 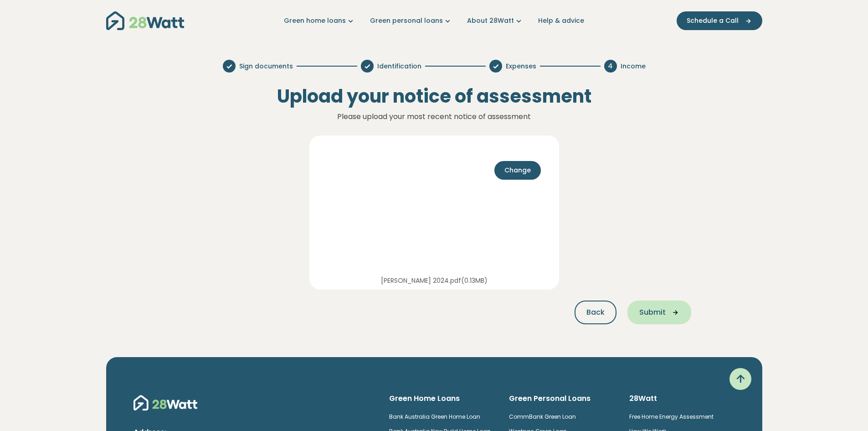 I want to click on a: Free Home Energy Assessment, so click(x=671, y=416).